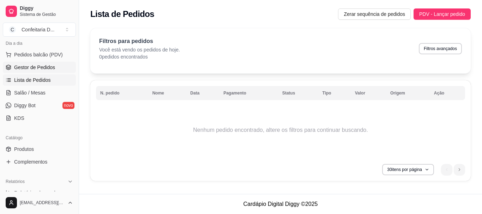  What do you see at coordinates (298, 93) in the screenshot?
I see `th: Status` at bounding box center [298, 93].